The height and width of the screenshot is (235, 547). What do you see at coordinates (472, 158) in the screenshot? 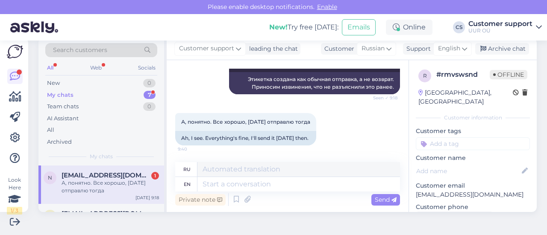
I see `p: Customer name` at bounding box center [472, 158].